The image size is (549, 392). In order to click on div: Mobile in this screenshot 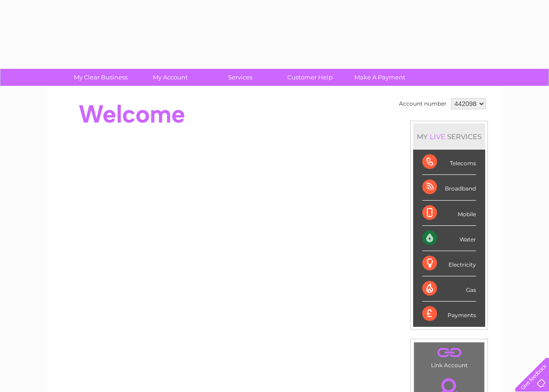, I will do `click(449, 213)`.